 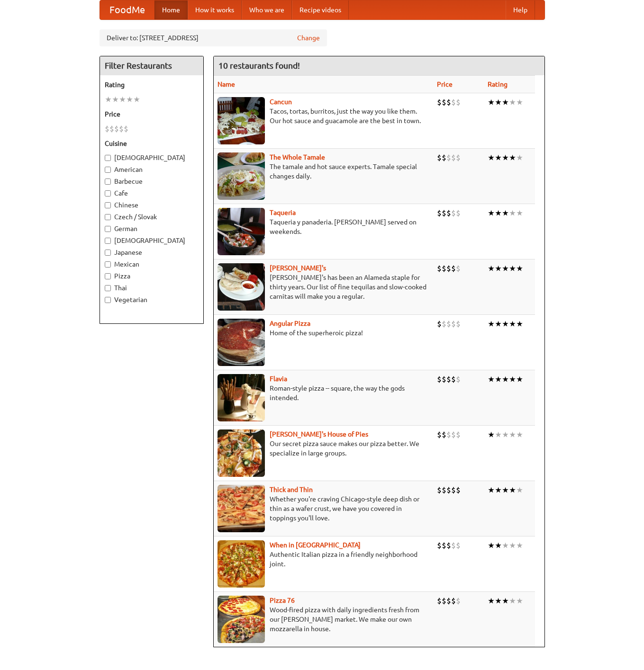 I want to click on label: Barbecue, so click(x=152, y=181).